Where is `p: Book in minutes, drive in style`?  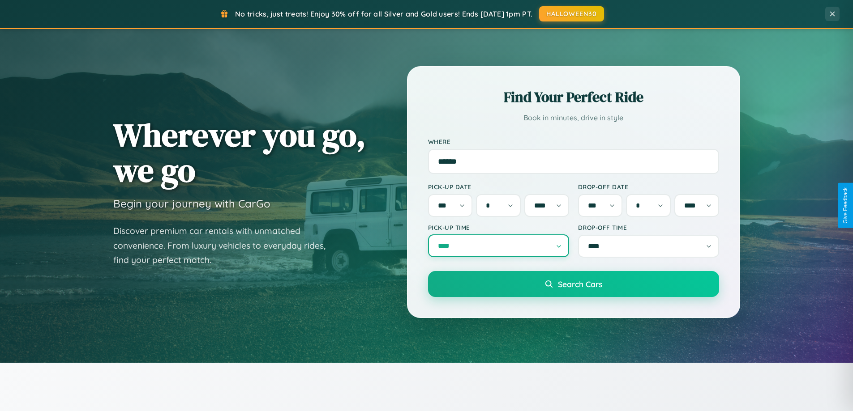
p: Book in minutes, drive in style is located at coordinates (574, 118).